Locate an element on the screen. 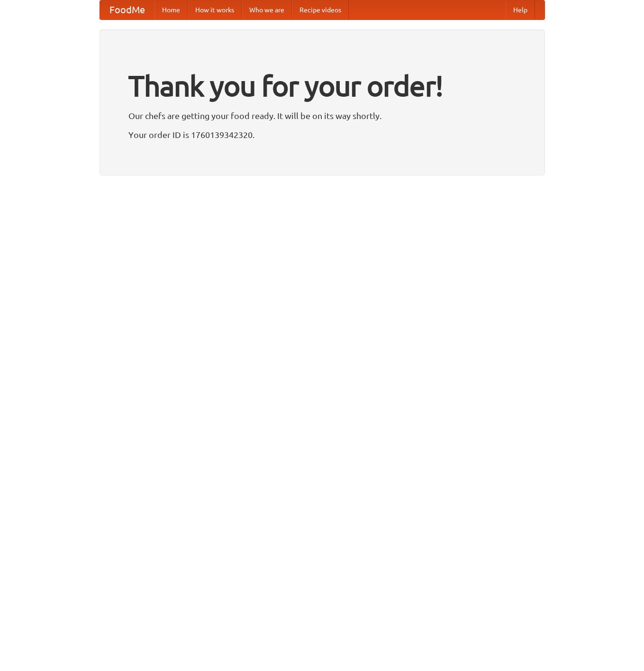  h1: Thank you for your order! is located at coordinates (322, 86).